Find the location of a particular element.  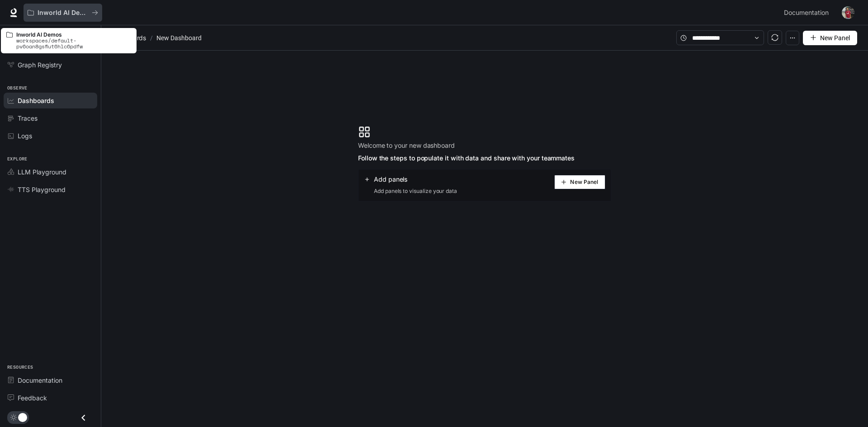

a: LLM Playground is located at coordinates (50, 171).